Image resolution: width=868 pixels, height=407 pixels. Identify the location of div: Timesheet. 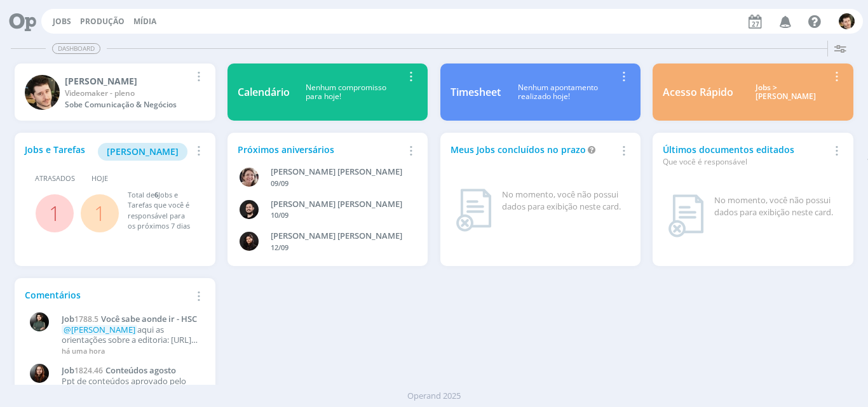
(476, 92).